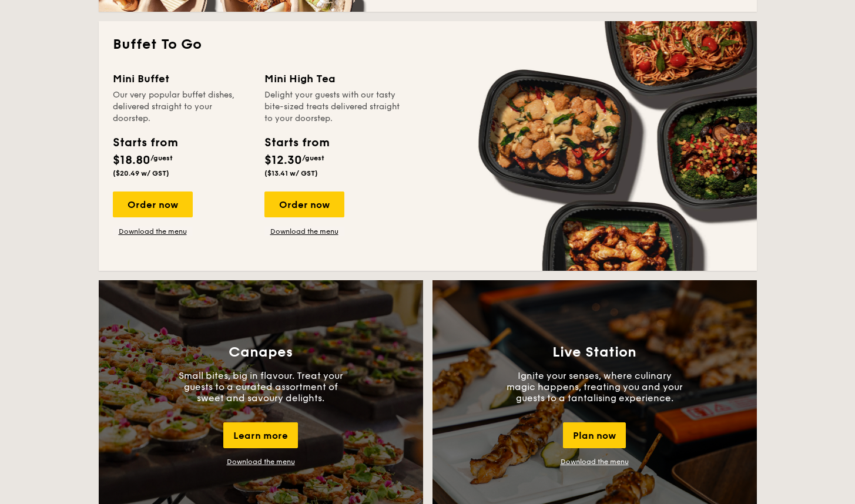  I want to click on p: Ignite your senses, where culinary magic happens, treating you and your guests to a tantalising e..., so click(595, 386).